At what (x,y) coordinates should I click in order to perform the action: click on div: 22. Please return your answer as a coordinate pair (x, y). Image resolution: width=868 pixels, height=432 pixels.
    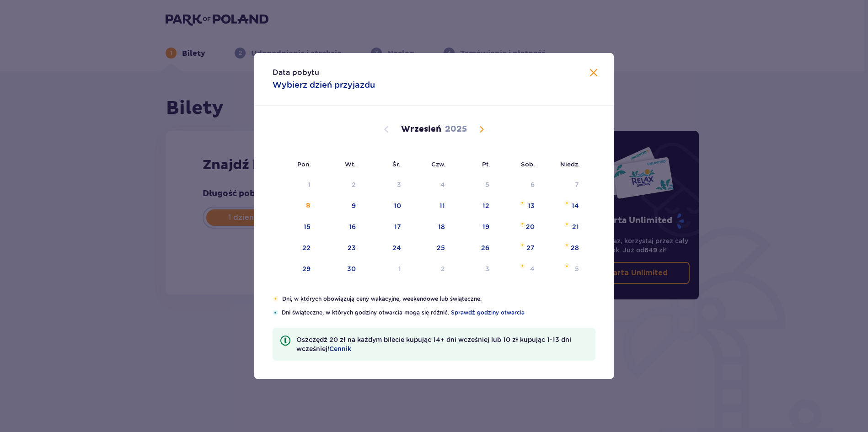
    Looking at the image, I should click on (306, 248).